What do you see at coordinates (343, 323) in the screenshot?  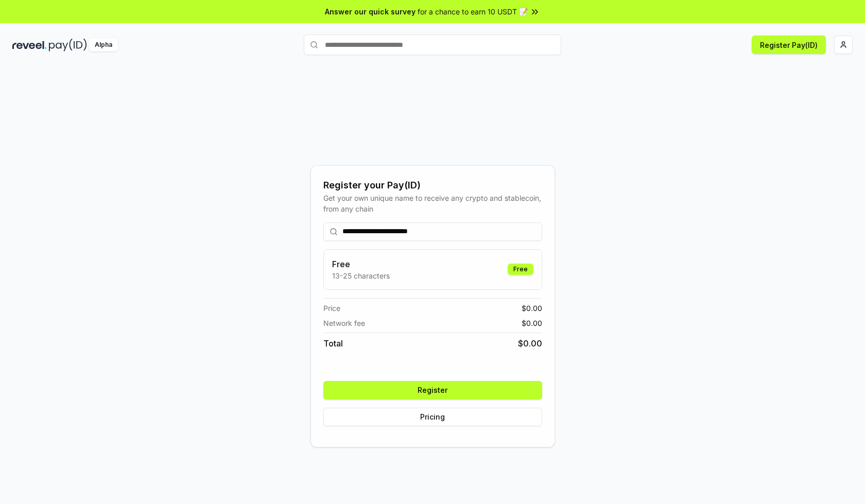 I see `span: Network fee` at bounding box center [343, 323].